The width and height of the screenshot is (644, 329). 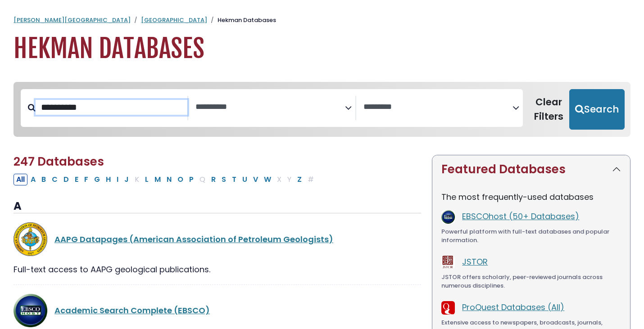 What do you see at coordinates (224, 179) in the screenshot?
I see `button: Filter Results S` at bounding box center [224, 179].